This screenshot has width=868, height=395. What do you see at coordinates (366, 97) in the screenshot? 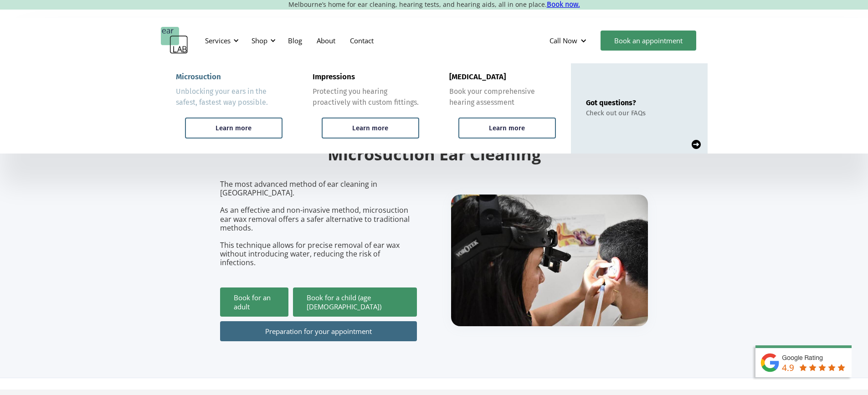
I see `div: Protecting you hearing proactively with custom fittings.` at bounding box center [366, 97].